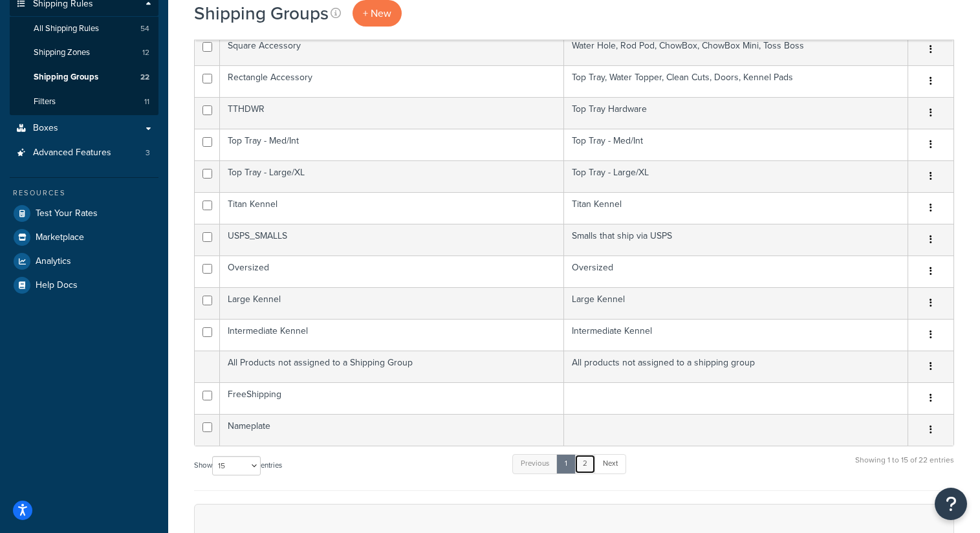  I want to click on td: FreeShipping, so click(392, 398).